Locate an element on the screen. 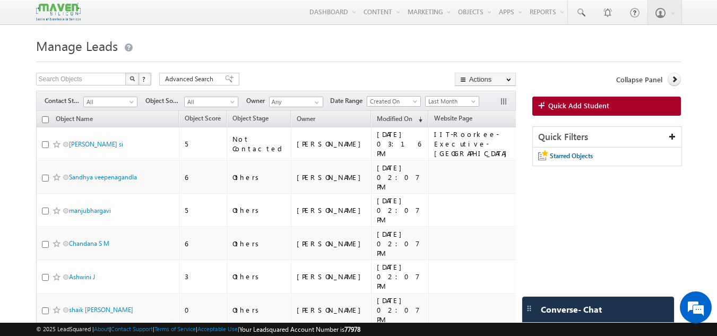  a: Sandhya veepenagandla is located at coordinates (103, 177).